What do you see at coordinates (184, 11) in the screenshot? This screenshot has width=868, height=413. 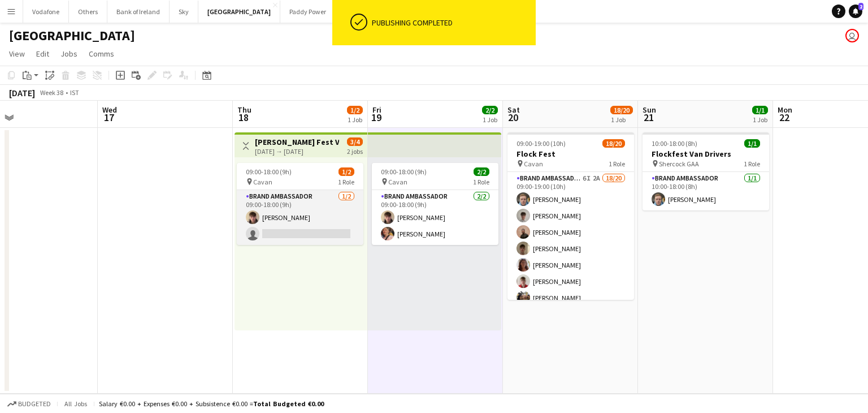 I see `button: Sky` at bounding box center [184, 11].